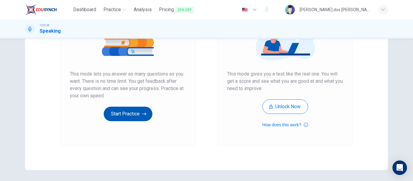  What do you see at coordinates (285, 81) in the screenshot?
I see `span: This mode gives you a test like the real one. You will get a score and see what you are good at a...` at bounding box center [285, 81].